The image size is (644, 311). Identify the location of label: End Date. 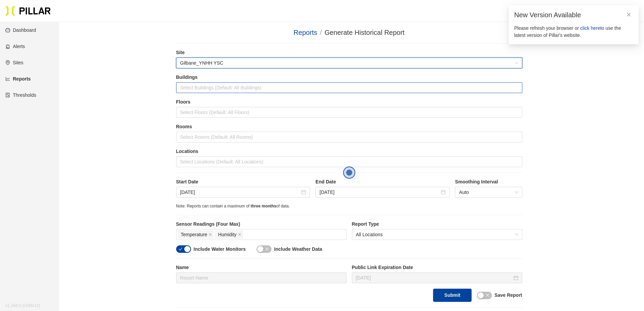
(383, 181).